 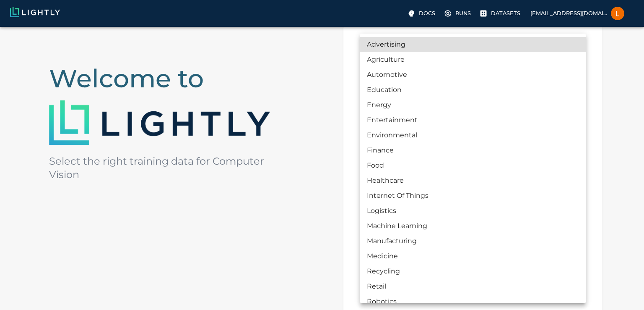 What do you see at coordinates (473, 302) in the screenshot?
I see `li: Robotics` at bounding box center [473, 302].